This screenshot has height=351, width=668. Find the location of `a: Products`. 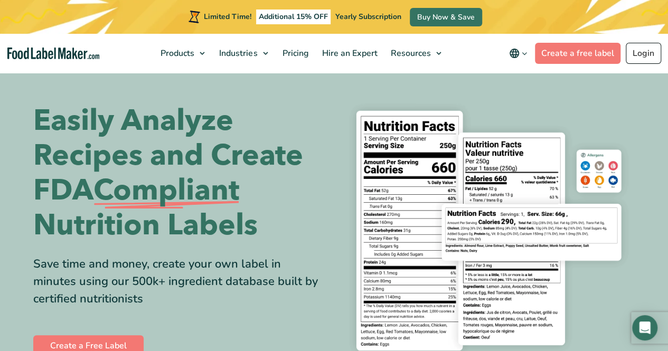

a: Products is located at coordinates (182, 53).